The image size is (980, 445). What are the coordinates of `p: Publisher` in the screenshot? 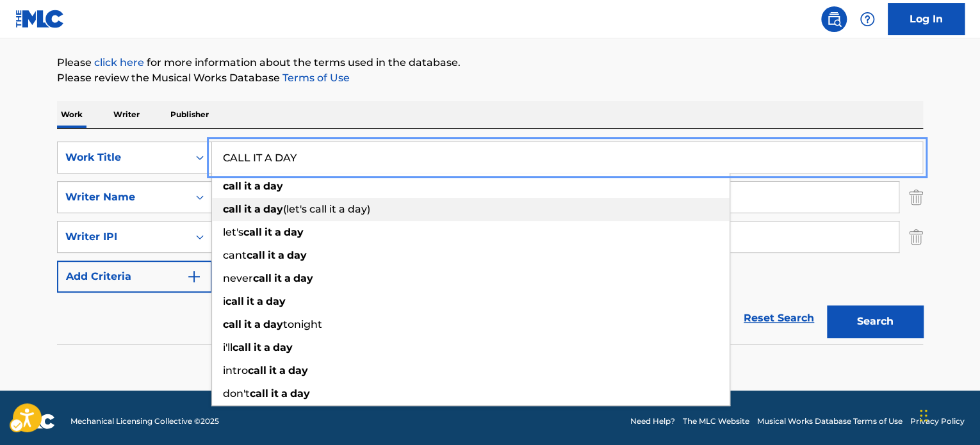 It's located at (190, 115).